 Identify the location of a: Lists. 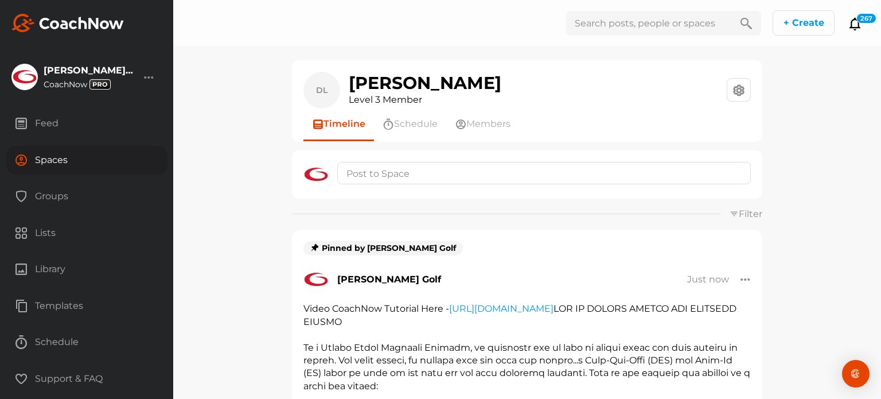
(87, 237).